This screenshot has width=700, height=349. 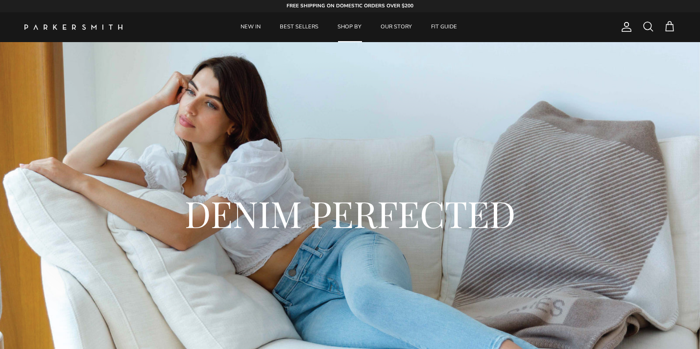 What do you see at coordinates (625, 27) in the screenshot?
I see `a: Account` at bounding box center [625, 27].